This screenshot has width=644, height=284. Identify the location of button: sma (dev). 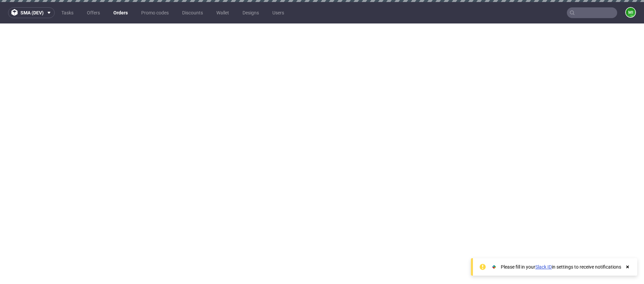
(31, 12).